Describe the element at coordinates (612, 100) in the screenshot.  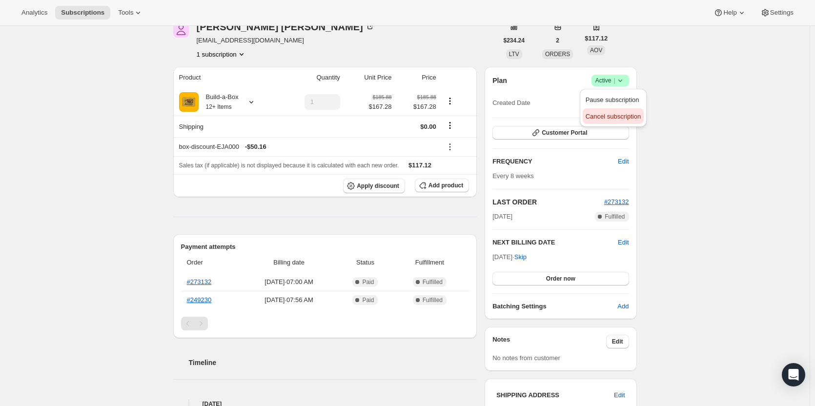
I see `span: Pause subscription` at that location.